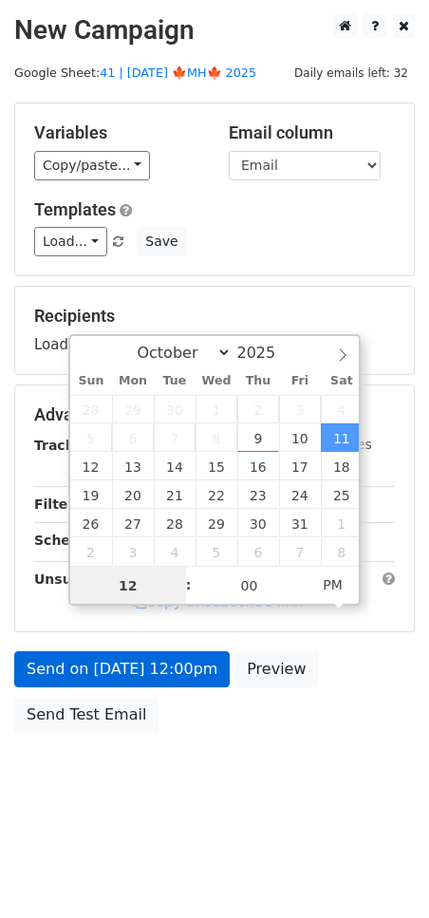 The image size is (429, 918). What do you see at coordinates (91, 438) in the screenshot?
I see `span: October 5, 2025` at bounding box center [91, 438].